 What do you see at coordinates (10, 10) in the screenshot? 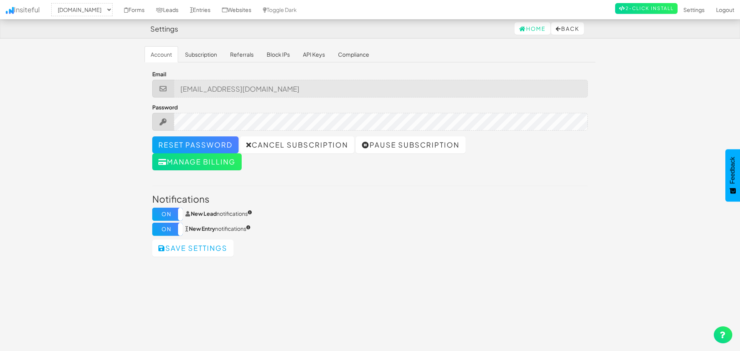
I see `img: icon.png` at bounding box center [10, 10].